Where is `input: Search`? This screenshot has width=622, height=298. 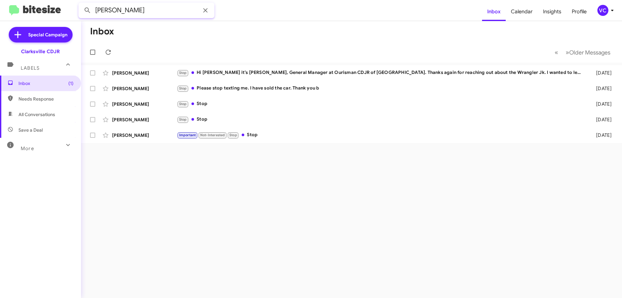 input: Search is located at coordinates (147, 10).